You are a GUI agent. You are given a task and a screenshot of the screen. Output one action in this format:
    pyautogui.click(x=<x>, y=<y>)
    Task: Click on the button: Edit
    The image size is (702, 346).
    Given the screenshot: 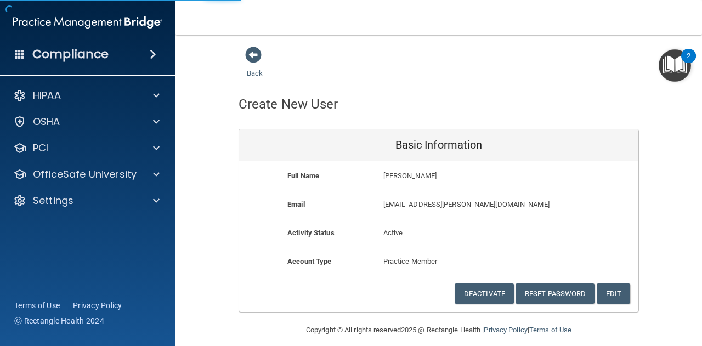 What is the action you would take?
    pyautogui.click(x=613, y=293)
    